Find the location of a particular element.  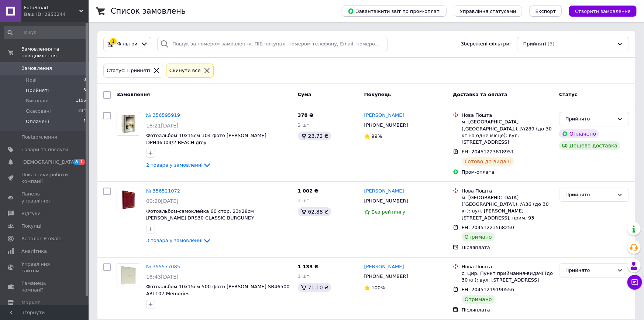

span: 1 133 ₴ is located at coordinates (308, 267).